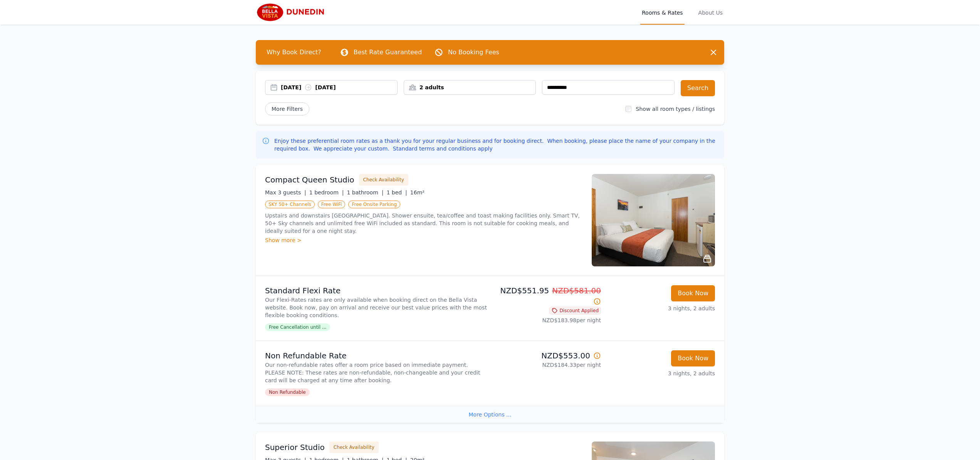  I want to click on button: Search, so click(698, 88).